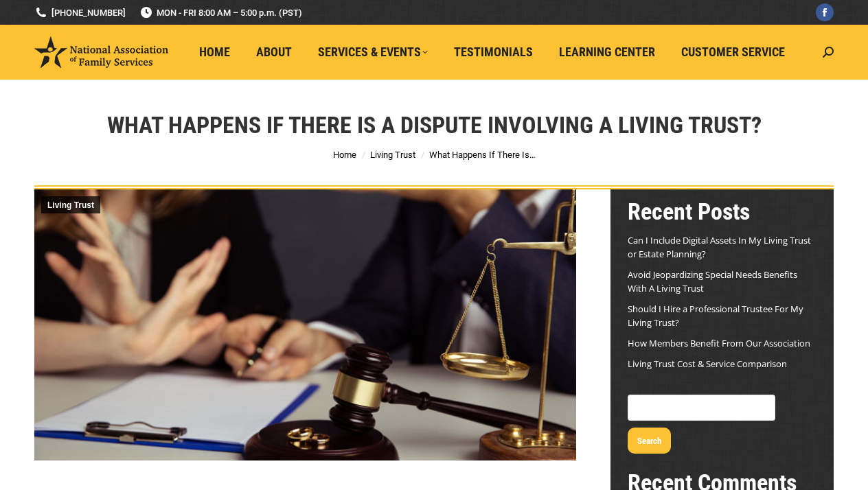 This screenshot has height=490, width=868. Describe the element at coordinates (274, 52) in the screenshot. I see `span: About` at that location.